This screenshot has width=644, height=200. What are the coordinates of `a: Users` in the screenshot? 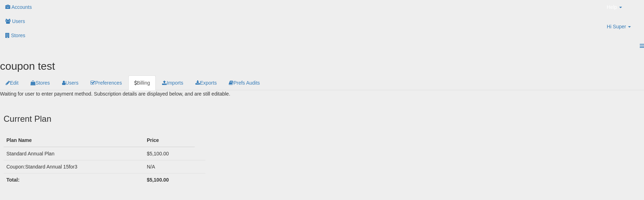 It's located at (70, 83).